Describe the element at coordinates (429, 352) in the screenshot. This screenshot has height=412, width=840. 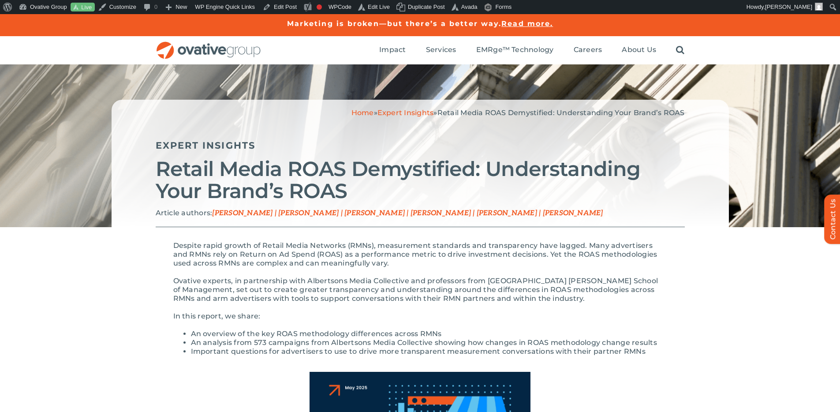
I see `li: Important questions for advertisers to use to drive more transparent measurement conversations wi...` at that location.